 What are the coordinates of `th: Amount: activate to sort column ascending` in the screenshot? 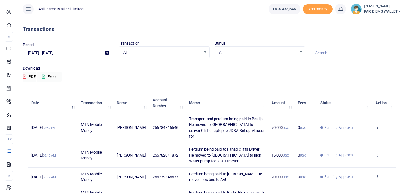 It's located at (281, 103).